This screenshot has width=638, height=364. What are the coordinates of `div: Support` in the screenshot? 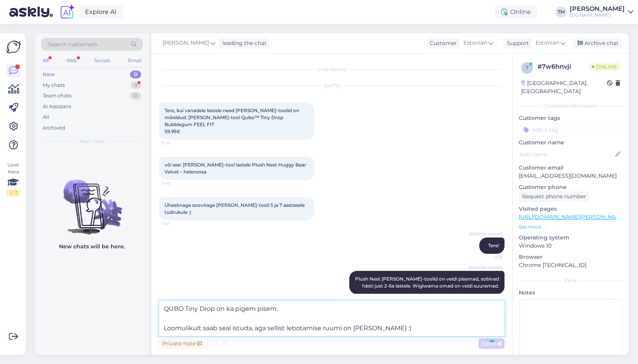 It's located at (516, 43).